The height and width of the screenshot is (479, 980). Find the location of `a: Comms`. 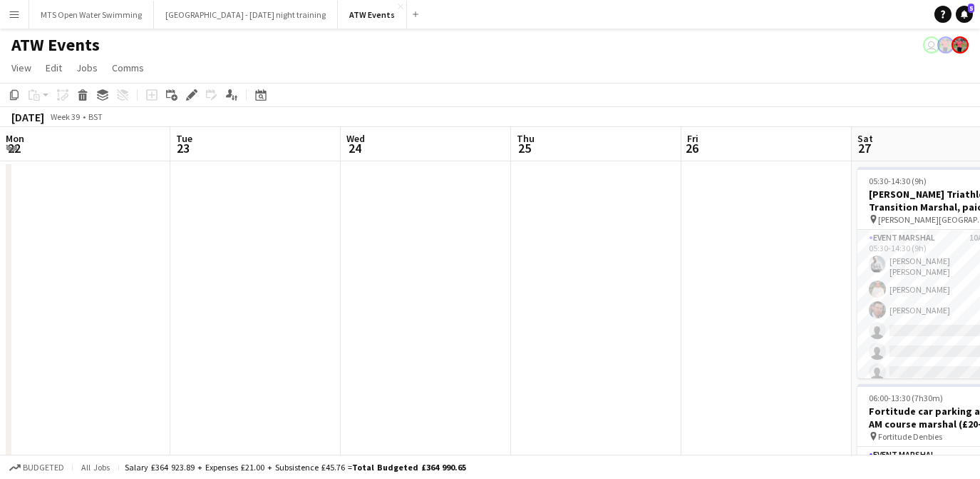

a: Comms is located at coordinates (128, 68).